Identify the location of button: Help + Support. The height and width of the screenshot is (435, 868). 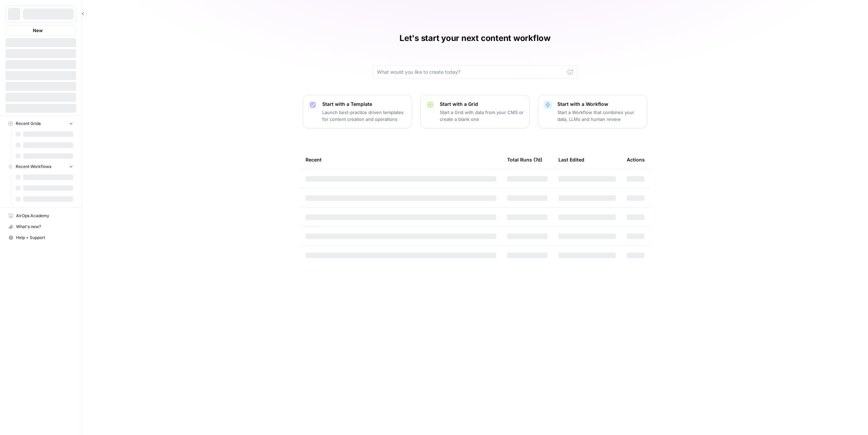
(40, 238).